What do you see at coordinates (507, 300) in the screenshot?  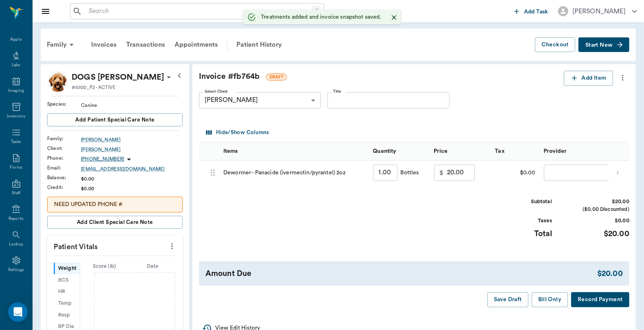 I see `button: Save Draft` at bounding box center [507, 300].